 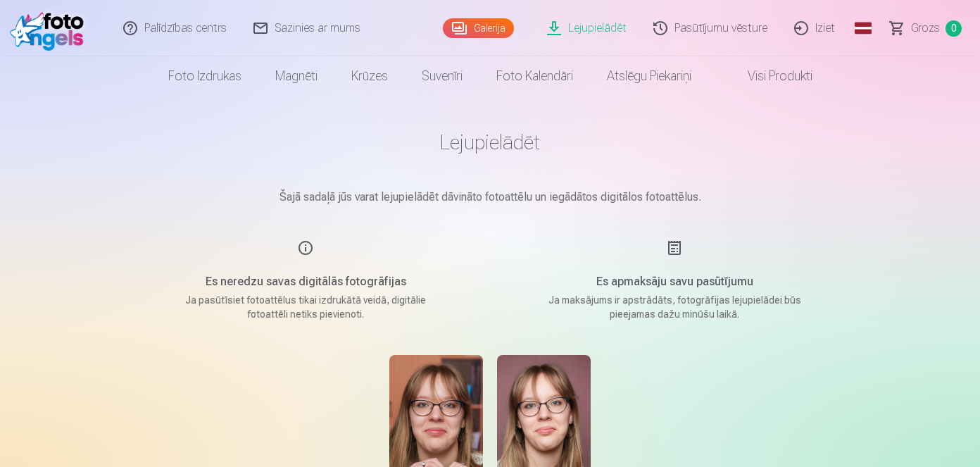 What do you see at coordinates (442, 76) in the screenshot?
I see `a: Suvenīri` at bounding box center [442, 76].